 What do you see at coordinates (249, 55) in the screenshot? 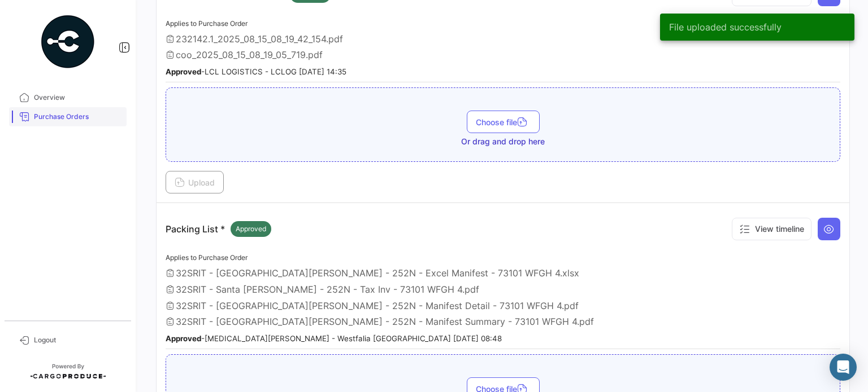
I see `span: coo_2025_08_15_08_19_05_719.pdf` at bounding box center [249, 55].